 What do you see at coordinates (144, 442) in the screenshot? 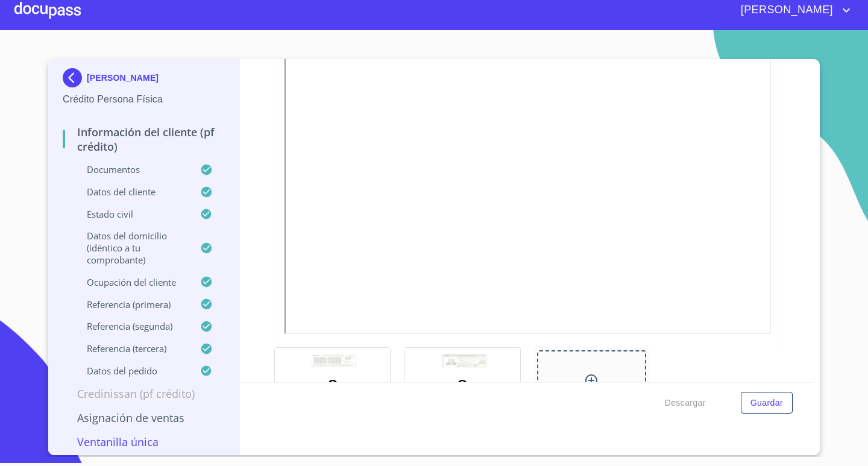
I see `p: Ventanilla única` at bounding box center [144, 442].